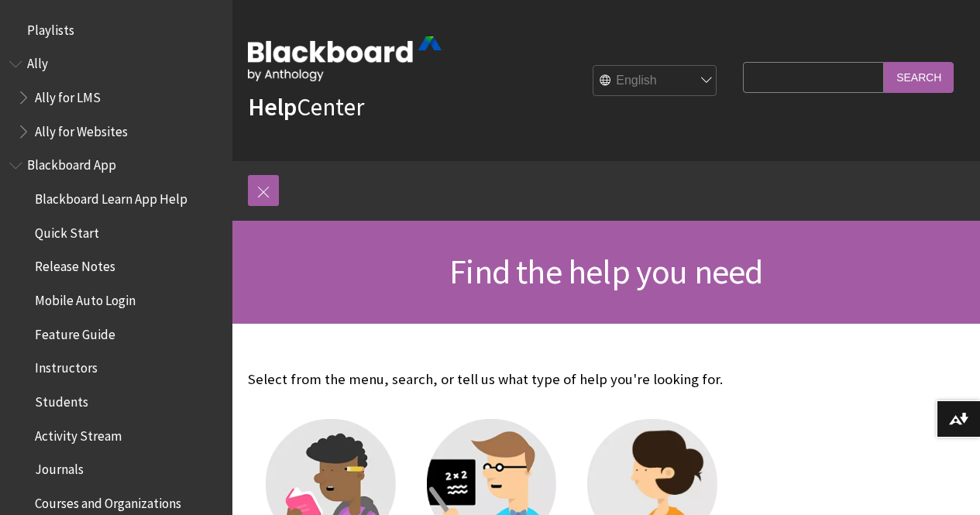  Describe the element at coordinates (62, 399) in the screenshot. I see `span: Students` at that location.